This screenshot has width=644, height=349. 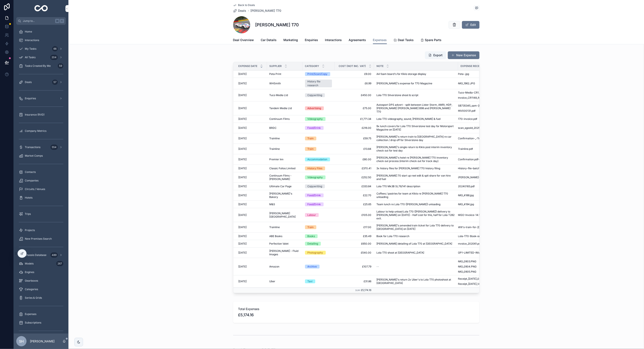 What do you see at coordinates (315, 119) in the screenshot?
I see `div: Videography` at bounding box center [315, 119].